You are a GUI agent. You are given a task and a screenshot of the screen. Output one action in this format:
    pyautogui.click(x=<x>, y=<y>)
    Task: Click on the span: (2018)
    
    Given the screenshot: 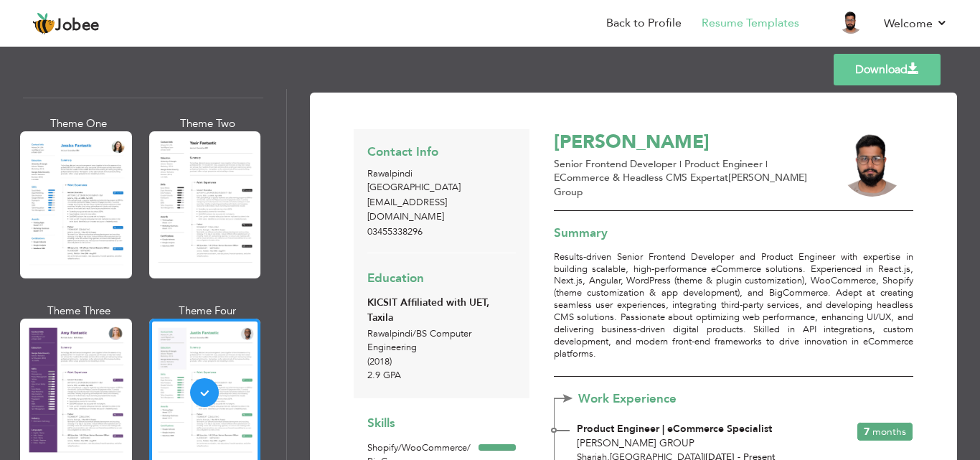 What is the action you would take?
    pyautogui.click(x=380, y=362)
    